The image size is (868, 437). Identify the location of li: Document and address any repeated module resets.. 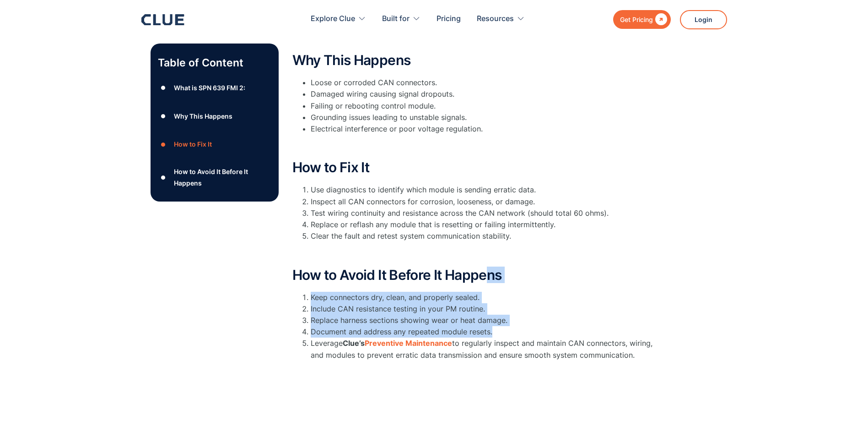
(484, 331).